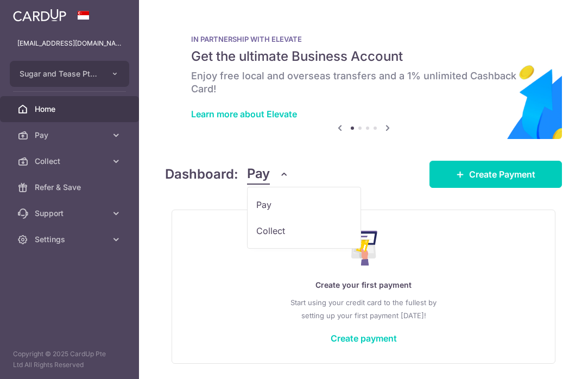 The width and height of the screenshot is (588, 379). What do you see at coordinates (304, 205) in the screenshot?
I see `a: Pay` at bounding box center [304, 205].